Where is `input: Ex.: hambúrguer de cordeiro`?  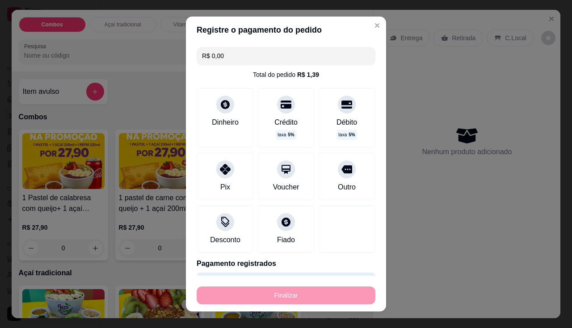 input: Ex.: hambúrguer de cordeiro is located at coordinates (286, 56).